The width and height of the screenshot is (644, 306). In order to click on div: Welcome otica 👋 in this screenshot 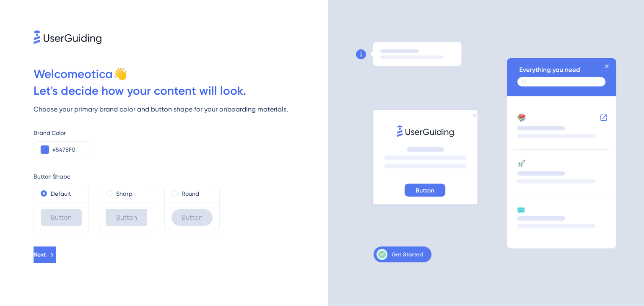, I will do `click(181, 74)`.